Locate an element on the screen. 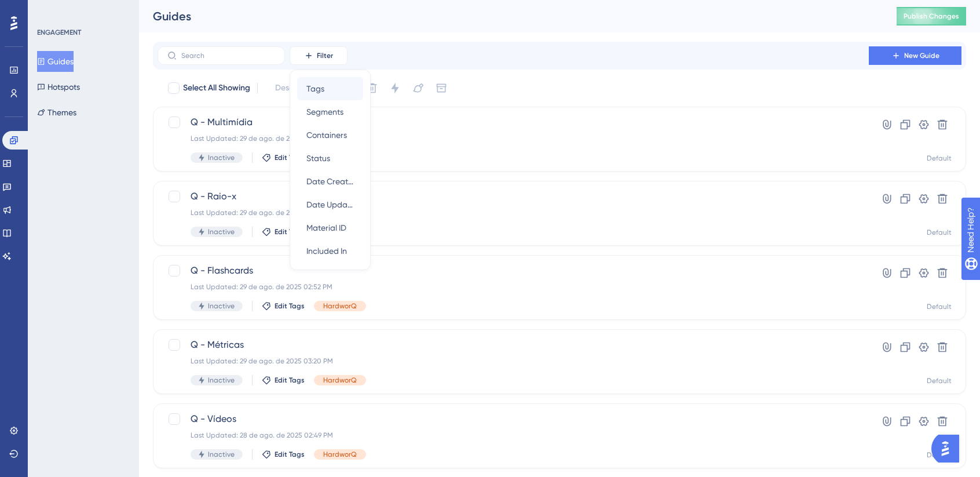 This screenshot has width=980, height=477. span: Date Created is located at coordinates (331, 182).